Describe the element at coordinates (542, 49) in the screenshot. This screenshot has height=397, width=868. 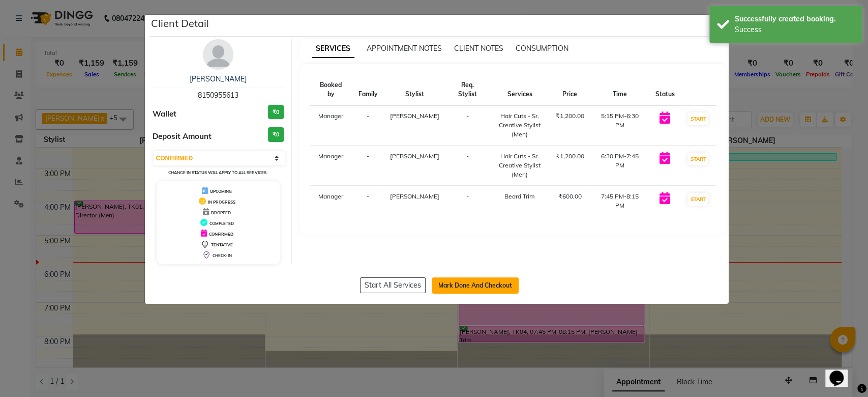
I see `span: CONSUMPTION` at that location.